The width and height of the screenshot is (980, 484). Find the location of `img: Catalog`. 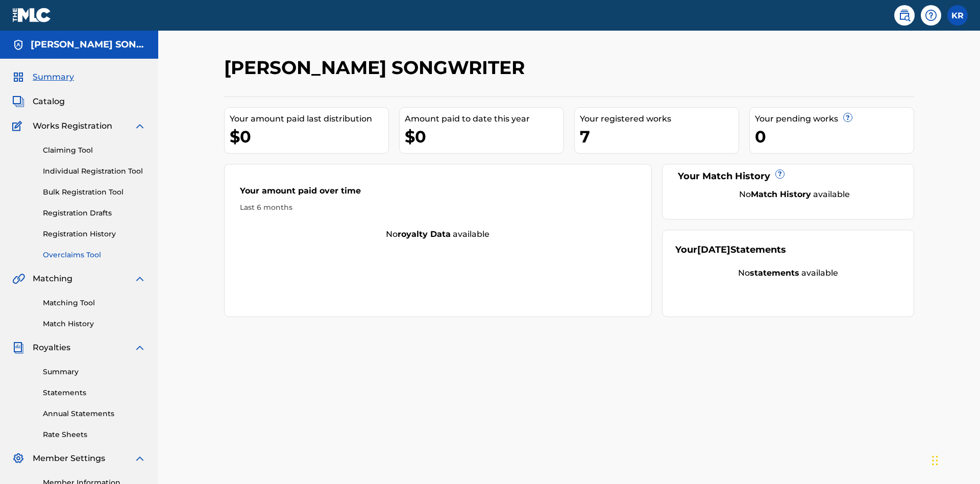

img: Catalog is located at coordinates (18, 101).